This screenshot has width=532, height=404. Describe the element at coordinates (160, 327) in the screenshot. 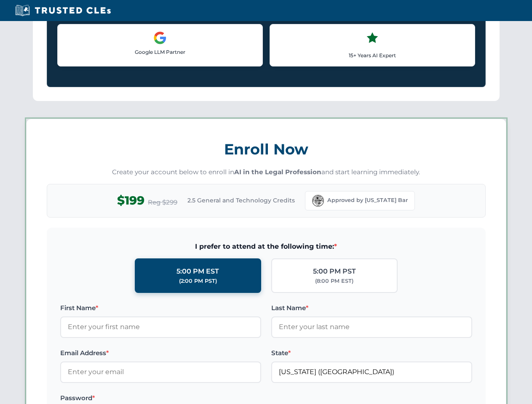

I see `input: Enter your first name` at that location.